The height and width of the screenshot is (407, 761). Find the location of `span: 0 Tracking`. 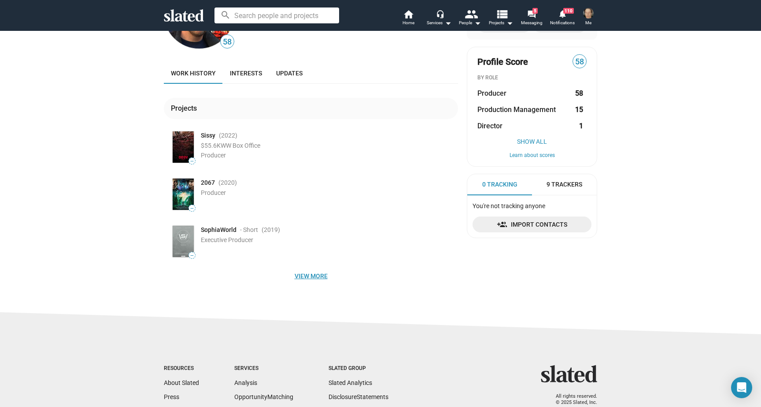

span: 0 Tracking is located at coordinates (500, 184).